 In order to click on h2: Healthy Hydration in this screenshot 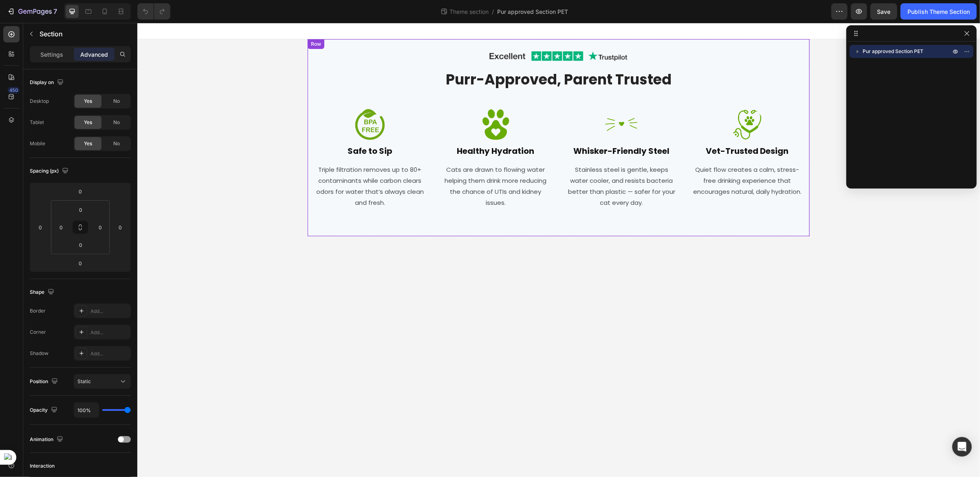, I will do `click(359, 128)`.